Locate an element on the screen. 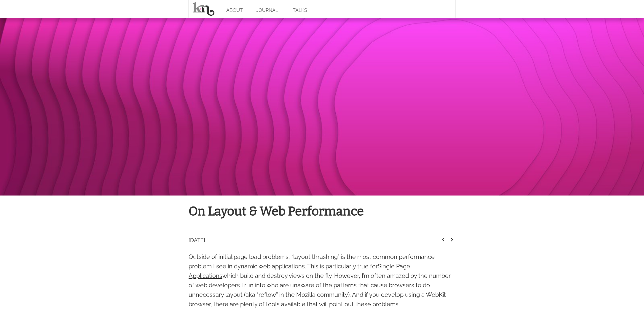 This screenshot has height=322, width=644. a: Single Page Applications is located at coordinates (299, 271).